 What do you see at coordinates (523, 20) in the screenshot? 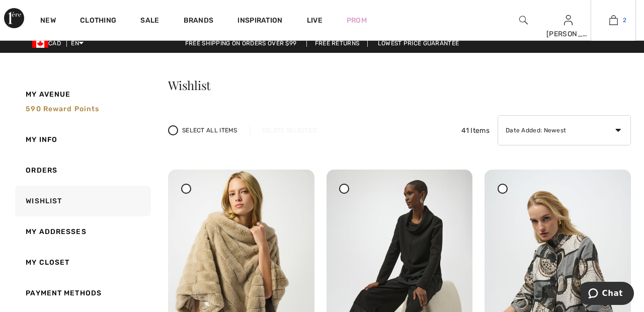
I see `img: search the website` at bounding box center [523, 20].